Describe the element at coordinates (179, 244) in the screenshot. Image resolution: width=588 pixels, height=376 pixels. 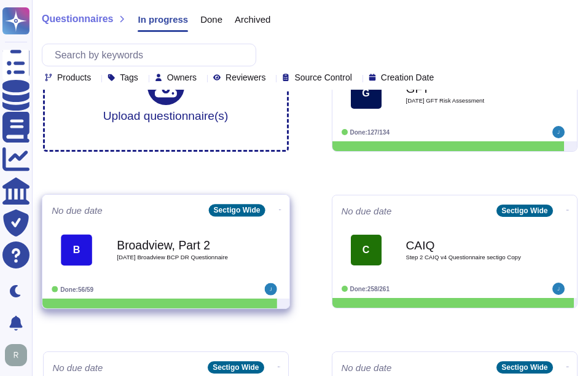
I see `b: Broadview, Part 2` at that location.